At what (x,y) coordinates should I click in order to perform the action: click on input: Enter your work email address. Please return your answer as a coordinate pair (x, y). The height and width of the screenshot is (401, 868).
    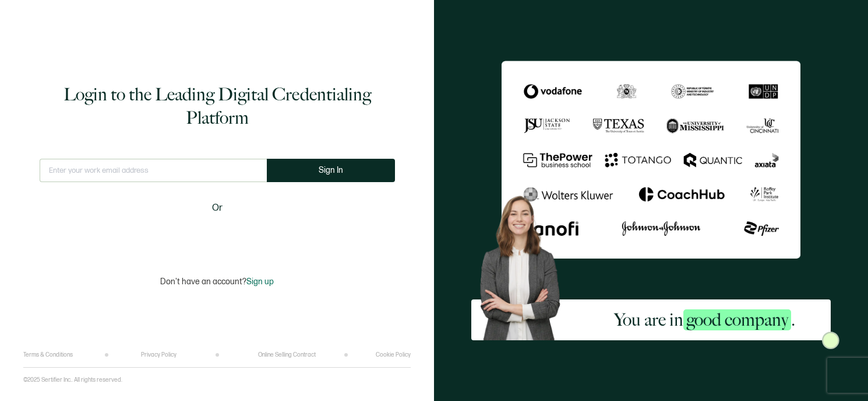
    Looking at the image, I should click on (153, 170).